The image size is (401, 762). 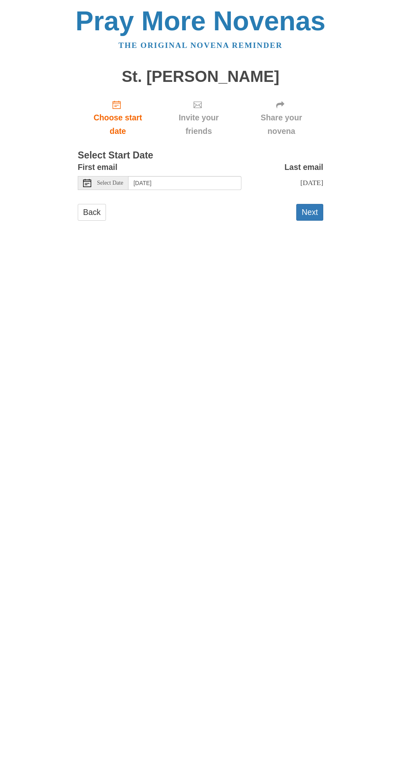 I want to click on span: Select Date, so click(x=110, y=183).